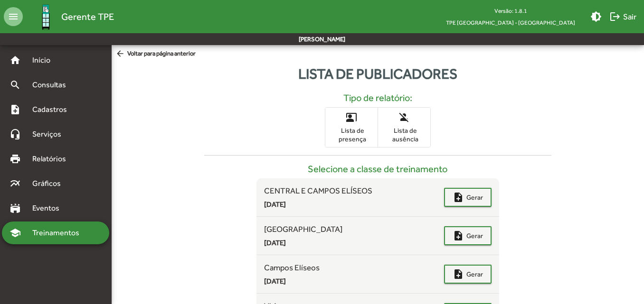 The width and height of the screenshot is (644, 304). What do you see at coordinates (15, 134) in the screenshot?
I see `mat-icon: headset_mic` at bounding box center [15, 134].